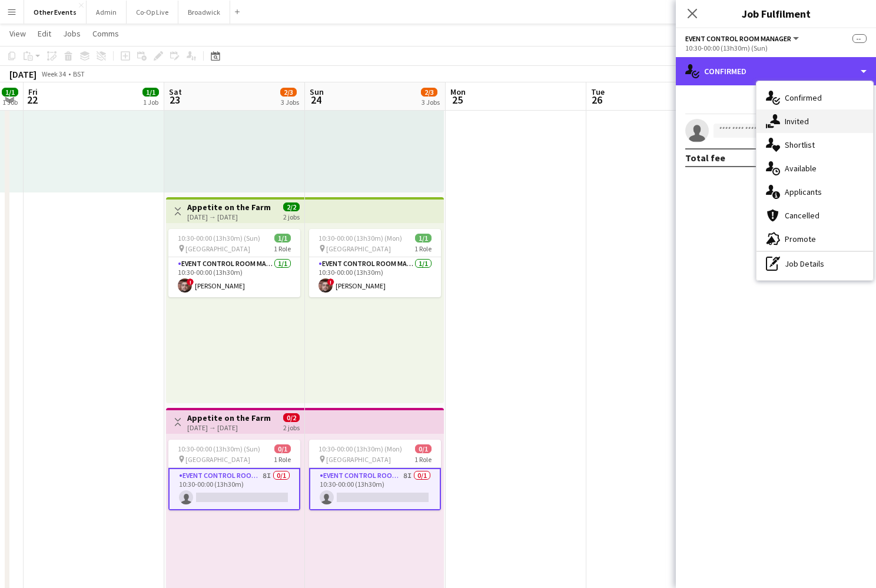  I want to click on span: 22, so click(31, 99).